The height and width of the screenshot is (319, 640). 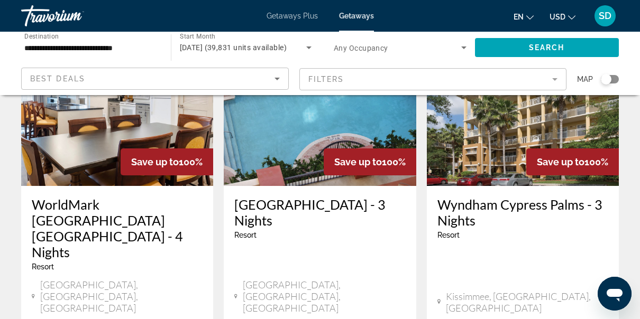 I want to click on img: 3995E01X.jpg, so click(x=522, y=101).